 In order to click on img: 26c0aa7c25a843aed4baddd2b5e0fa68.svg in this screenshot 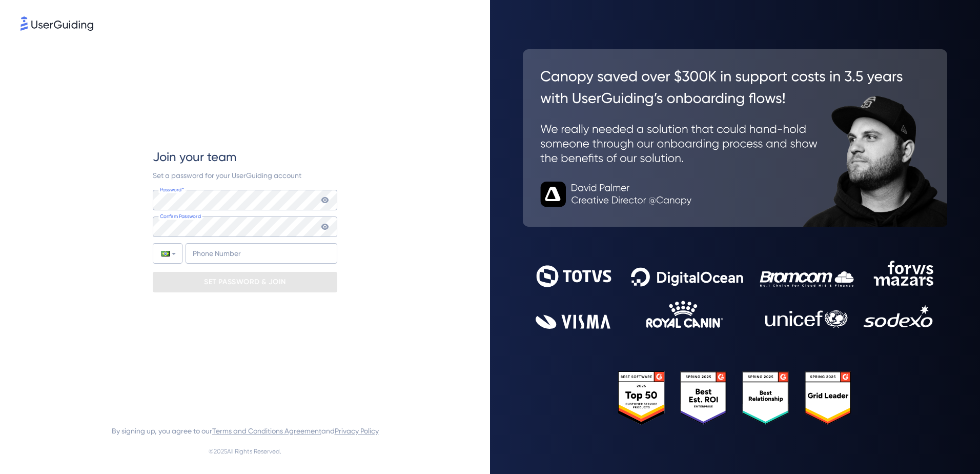, I will do `click(735, 138)`.